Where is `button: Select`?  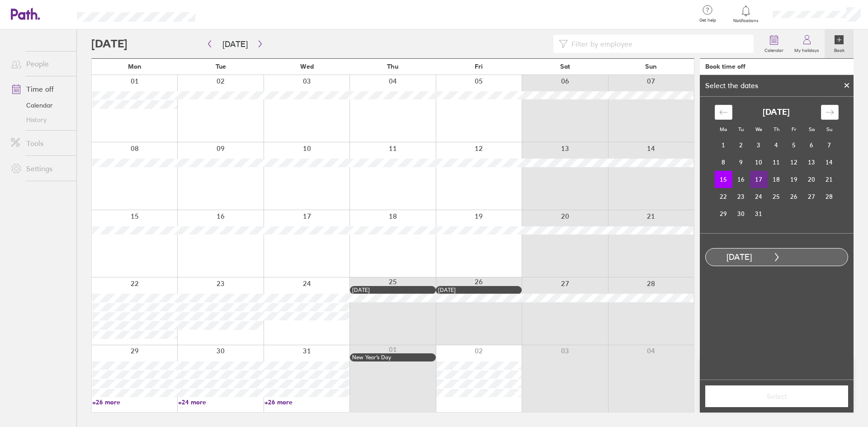
button: Select is located at coordinates (777, 397).